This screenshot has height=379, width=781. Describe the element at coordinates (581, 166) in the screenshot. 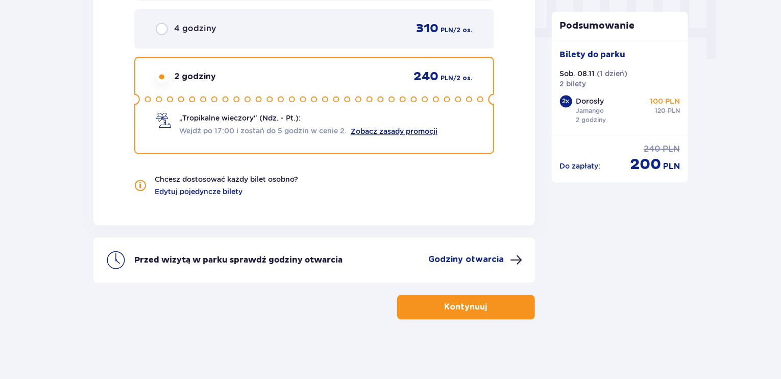

I see `p: Do zapłaty :` at that location.